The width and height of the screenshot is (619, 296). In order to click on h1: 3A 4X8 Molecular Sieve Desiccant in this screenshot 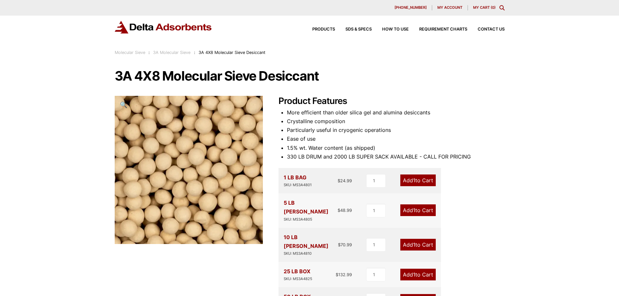, I will do `click(309, 76)`.